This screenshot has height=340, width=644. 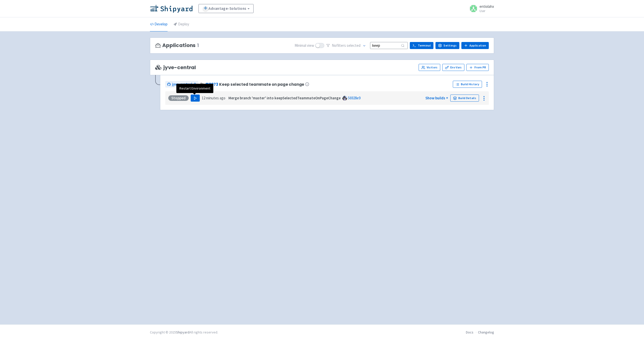 I want to click on input: Search..., so click(x=389, y=45).